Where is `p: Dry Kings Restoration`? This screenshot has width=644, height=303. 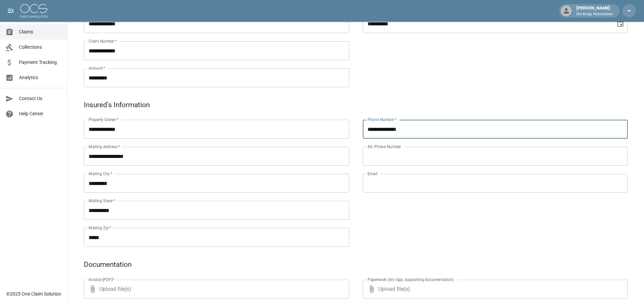 p: Dry Kings Restoration is located at coordinates (595, 14).